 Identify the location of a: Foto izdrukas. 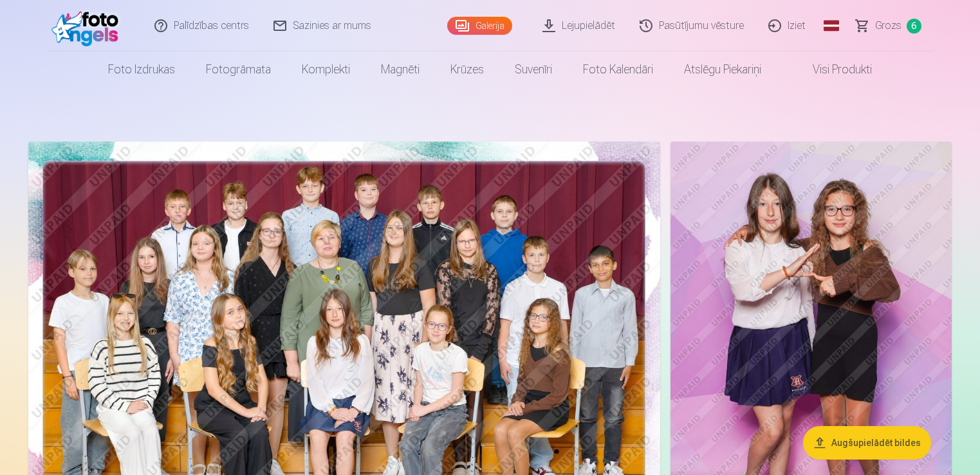
(141, 70).